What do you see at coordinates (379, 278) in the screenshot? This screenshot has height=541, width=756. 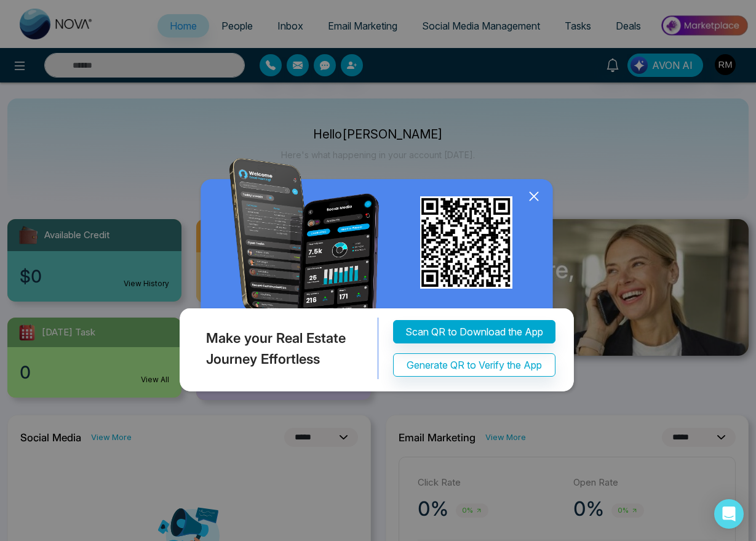 I see `img: QRModal` at bounding box center [379, 278].